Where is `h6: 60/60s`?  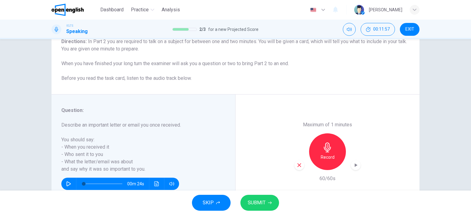
h6: 60/60s is located at coordinates (327, 179).